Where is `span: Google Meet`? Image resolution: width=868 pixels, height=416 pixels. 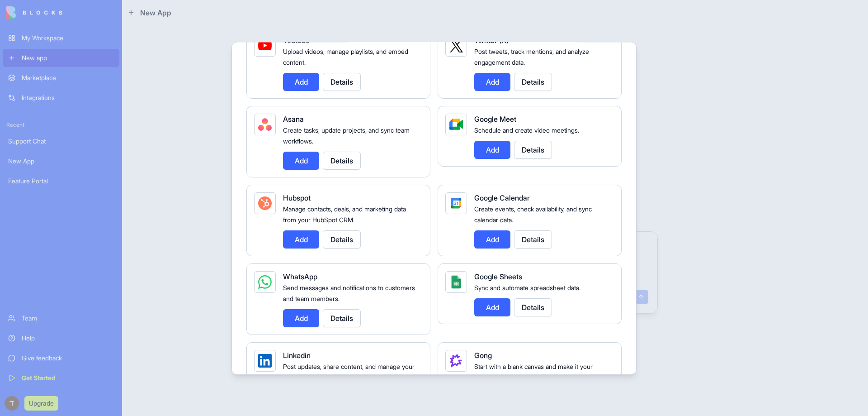
span: Google Meet is located at coordinates (495, 119).